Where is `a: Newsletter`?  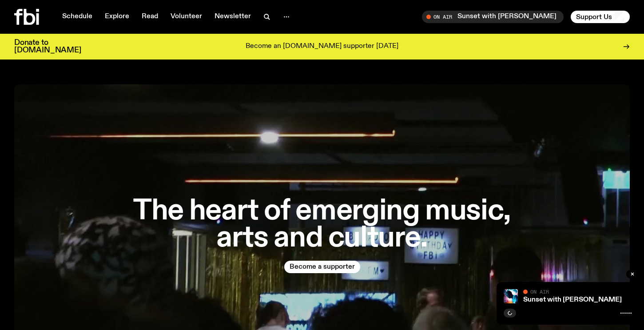
a: Newsletter is located at coordinates (233, 17).